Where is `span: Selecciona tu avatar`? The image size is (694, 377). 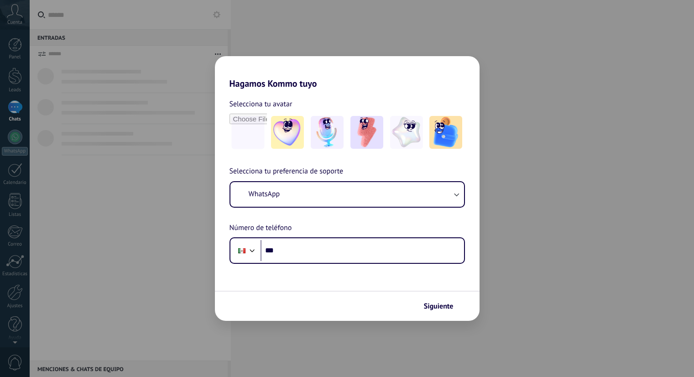 span: Selecciona tu avatar is located at coordinates (261, 104).